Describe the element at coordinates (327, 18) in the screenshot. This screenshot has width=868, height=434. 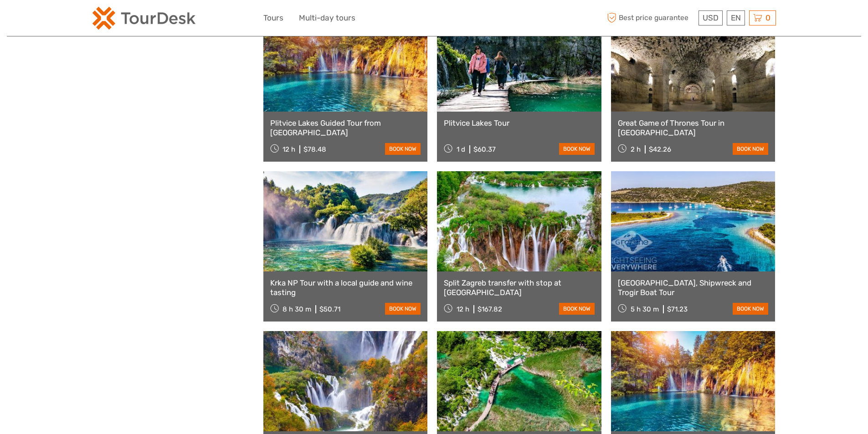
I see `a: Multi-day tours` at that location.